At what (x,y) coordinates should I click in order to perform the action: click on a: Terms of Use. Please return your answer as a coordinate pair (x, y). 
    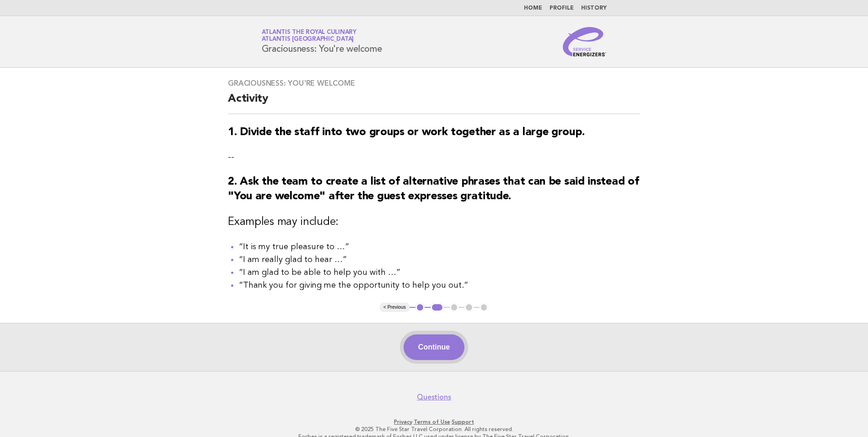
    Looking at the image, I should click on (432, 422).